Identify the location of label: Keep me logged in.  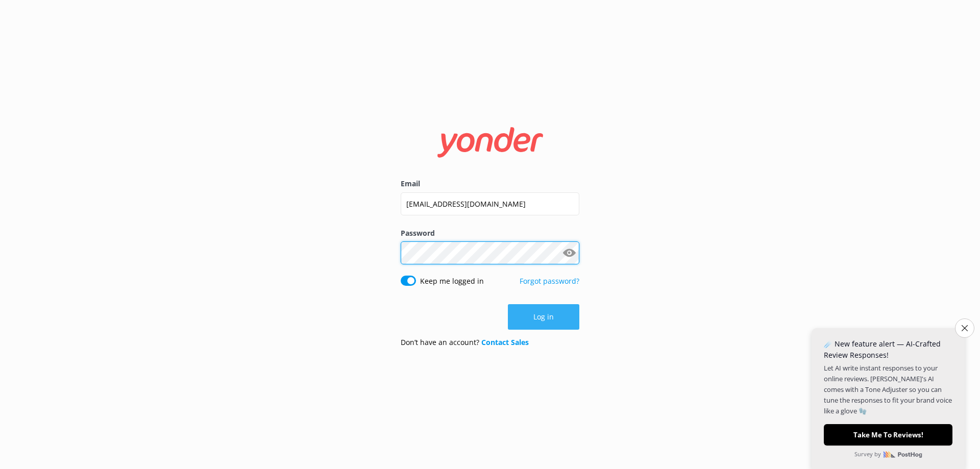
(452, 282).